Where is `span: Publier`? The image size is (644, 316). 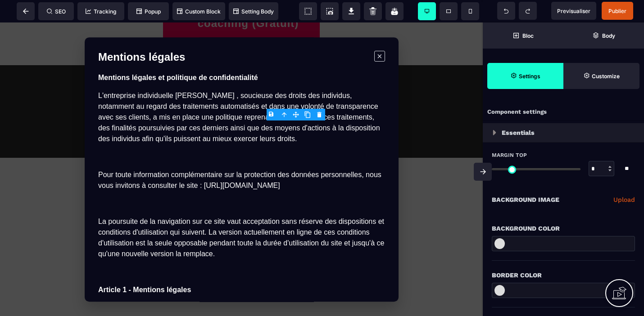
span: Publier is located at coordinates (617, 11).